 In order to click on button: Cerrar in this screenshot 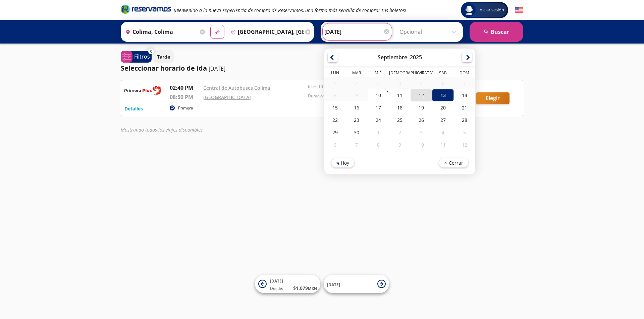, I will do `click(453, 163)`.